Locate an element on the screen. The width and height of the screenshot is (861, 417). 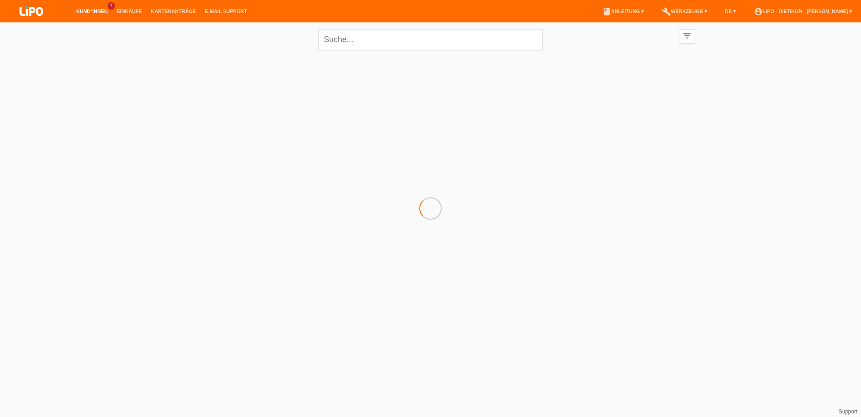
i: filter_list is located at coordinates (687, 36).